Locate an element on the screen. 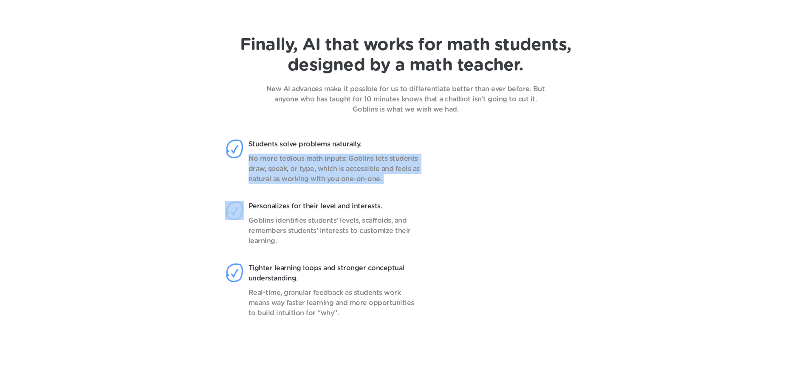 The image size is (811, 370). p: Goblins identifies students’ levels, scaffolds, and remembers students’ interests to customize th... is located at coordinates (335, 231).